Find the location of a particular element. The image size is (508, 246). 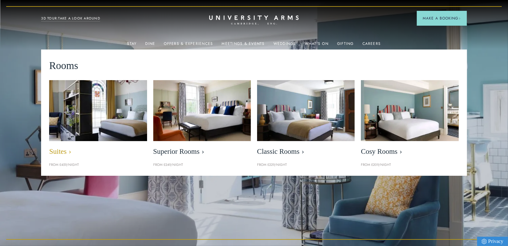

a: Dine is located at coordinates (151, 45).